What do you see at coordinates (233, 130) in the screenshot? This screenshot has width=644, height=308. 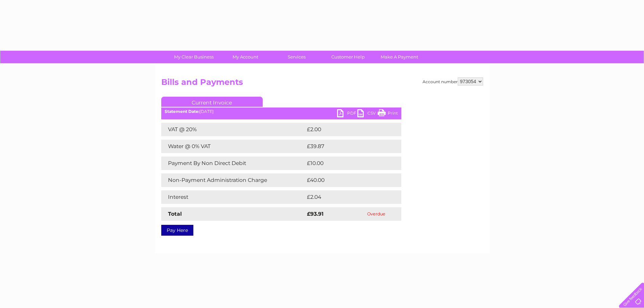 I see `td: VAT @ 20%` at bounding box center [233, 130].